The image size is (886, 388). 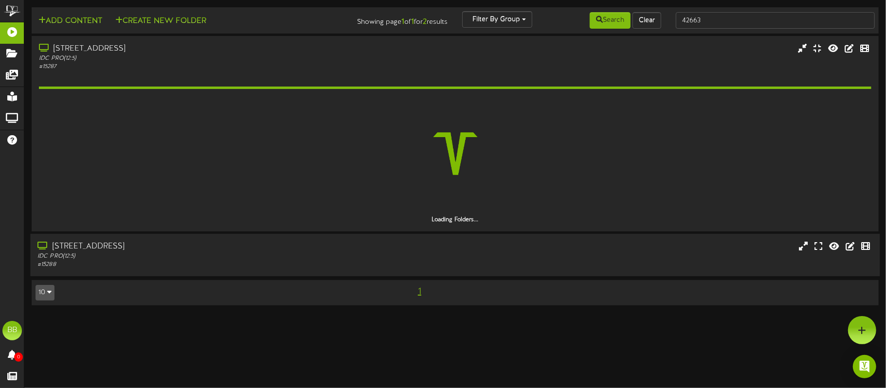 What do you see at coordinates (12, 331) in the screenshot?
I see `div: BB` at bounding box center [12, 331].